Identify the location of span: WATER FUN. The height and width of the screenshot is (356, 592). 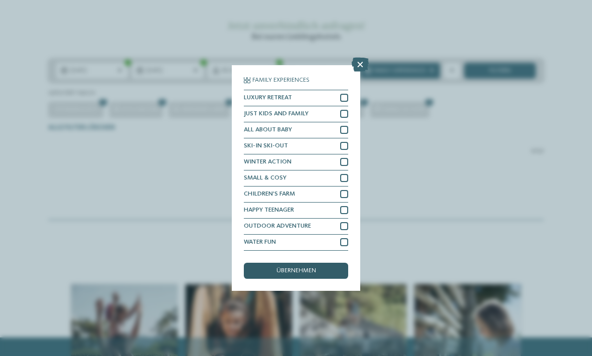
(260, 242).